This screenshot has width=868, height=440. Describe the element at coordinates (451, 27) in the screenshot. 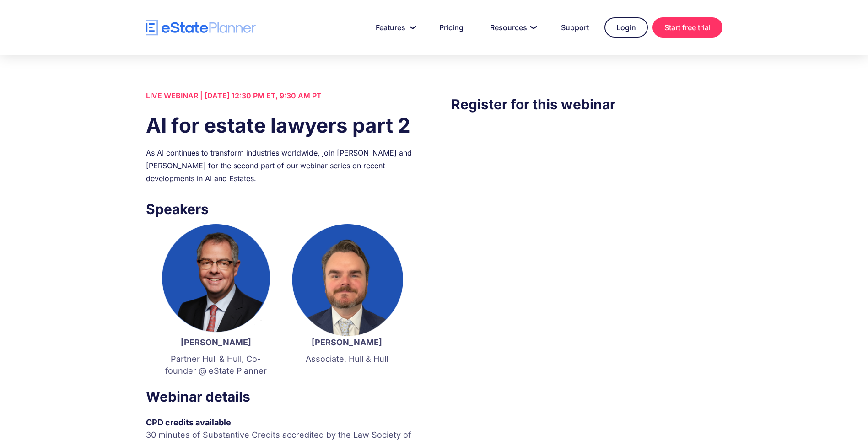

I see `a: Pricing` at that location.